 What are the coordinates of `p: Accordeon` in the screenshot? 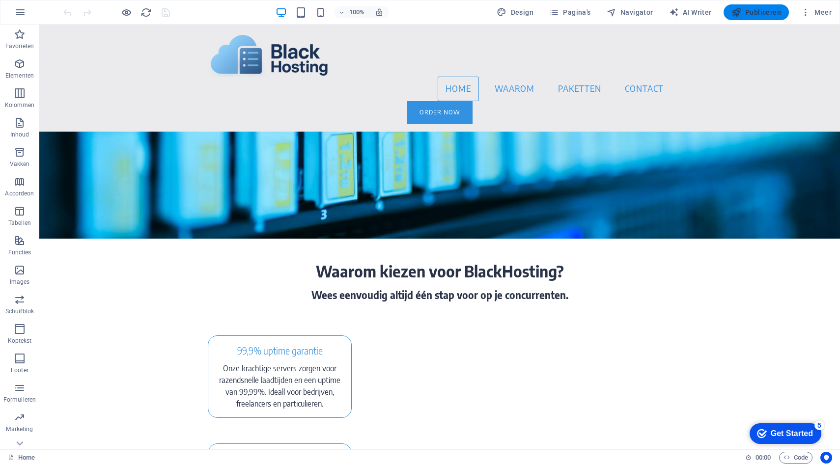 It's located at (19, 193).